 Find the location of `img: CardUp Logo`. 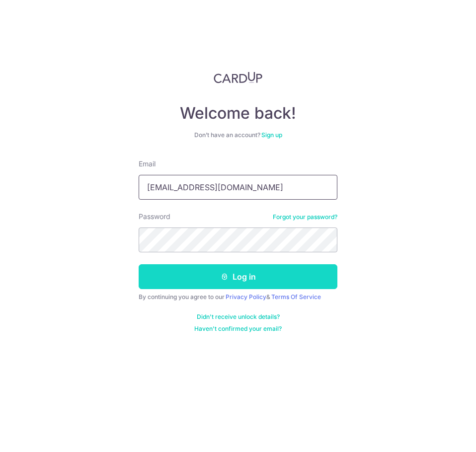

img: CardUp Logo is located at coordinates (238, 78).